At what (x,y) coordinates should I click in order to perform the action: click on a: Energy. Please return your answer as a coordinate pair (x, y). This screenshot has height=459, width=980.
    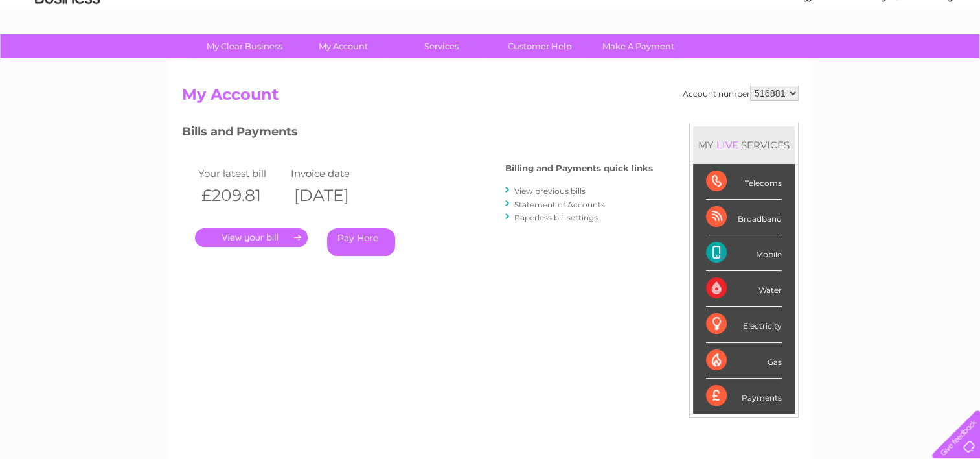
    Looking at the image, I should click on (799, 60).